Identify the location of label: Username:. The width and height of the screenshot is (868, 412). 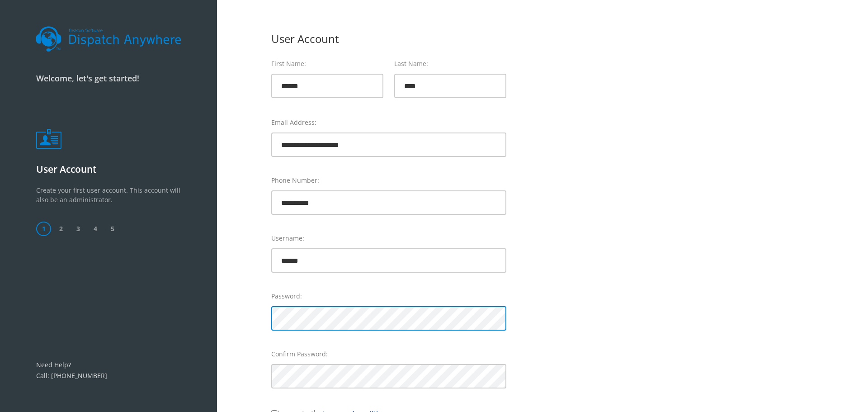
(389, 238).